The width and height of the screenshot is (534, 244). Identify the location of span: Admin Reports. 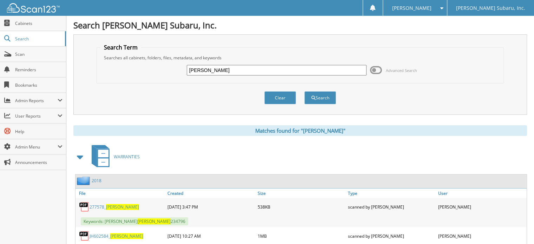
(36, 100).